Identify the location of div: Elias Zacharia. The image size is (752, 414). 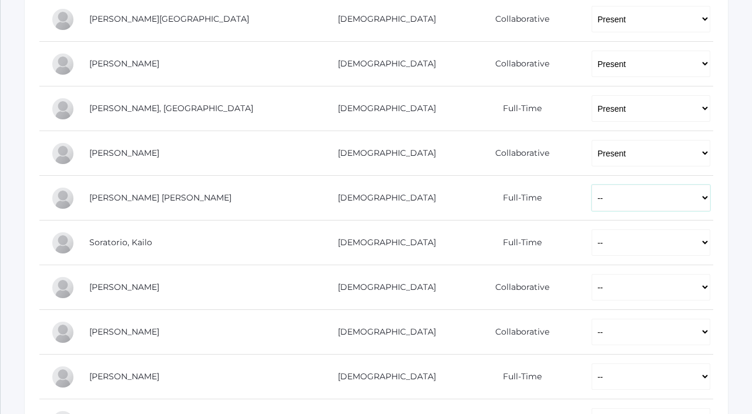
(63, 377).